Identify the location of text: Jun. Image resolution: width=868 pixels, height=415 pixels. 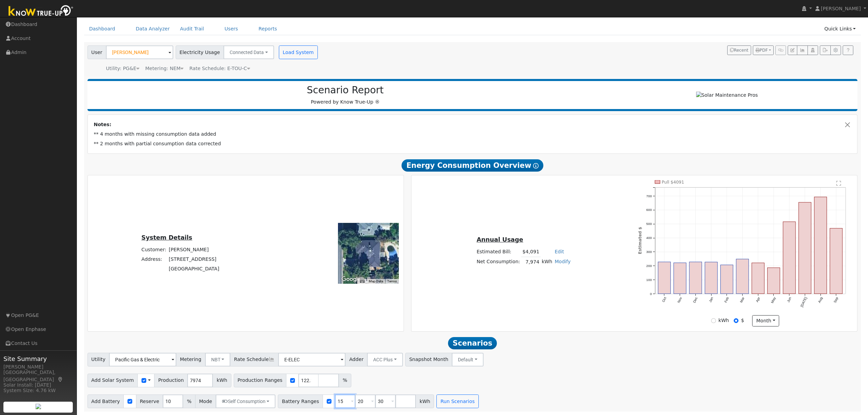
(789, 299).